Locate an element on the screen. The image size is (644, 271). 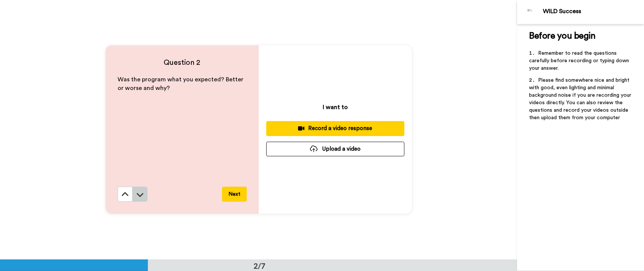
span: Was the program what you expected? Better or worse and why? is located at coordinates (181, 84).